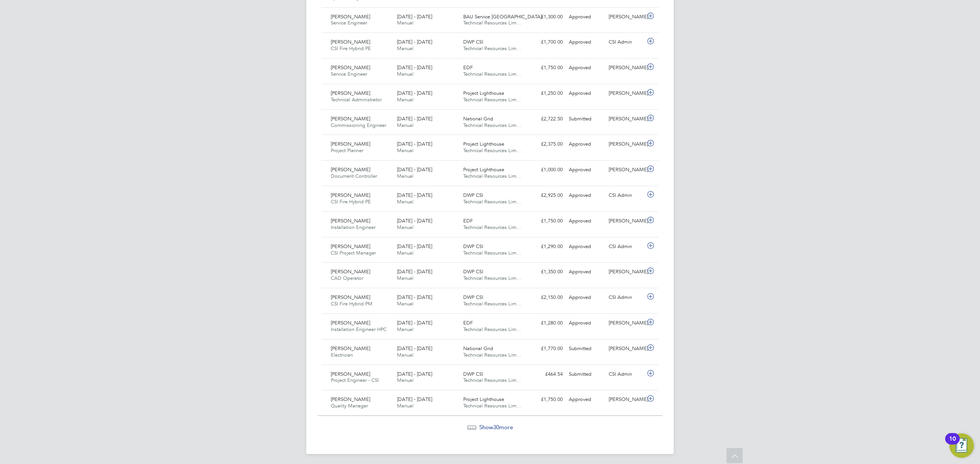  I want to click on span: Show more, so click(496, 427).